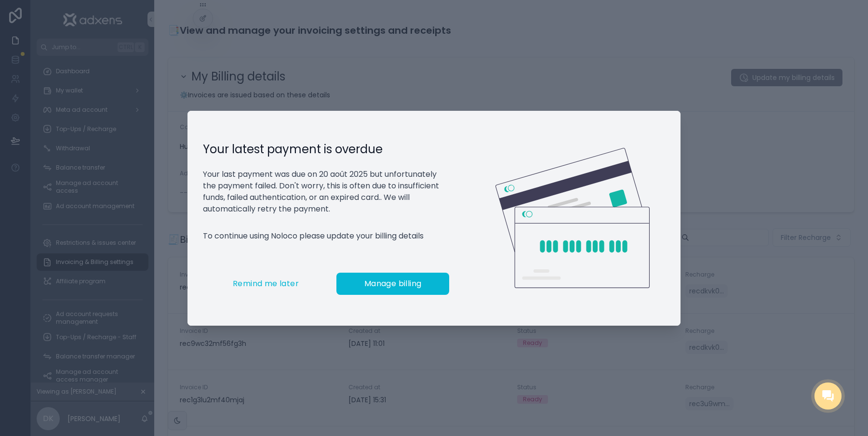 Image resolution: width=868 pixels, height=436 pixels. I want to click on p: To continue using Noloco please update your billing details, so click(326, 236).